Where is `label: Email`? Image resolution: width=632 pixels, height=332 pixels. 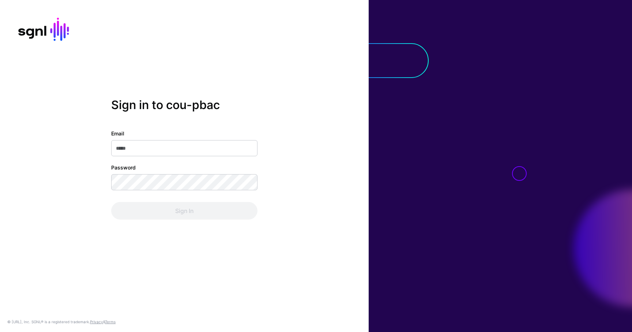 label: Email is located at coordinates (118, 133).